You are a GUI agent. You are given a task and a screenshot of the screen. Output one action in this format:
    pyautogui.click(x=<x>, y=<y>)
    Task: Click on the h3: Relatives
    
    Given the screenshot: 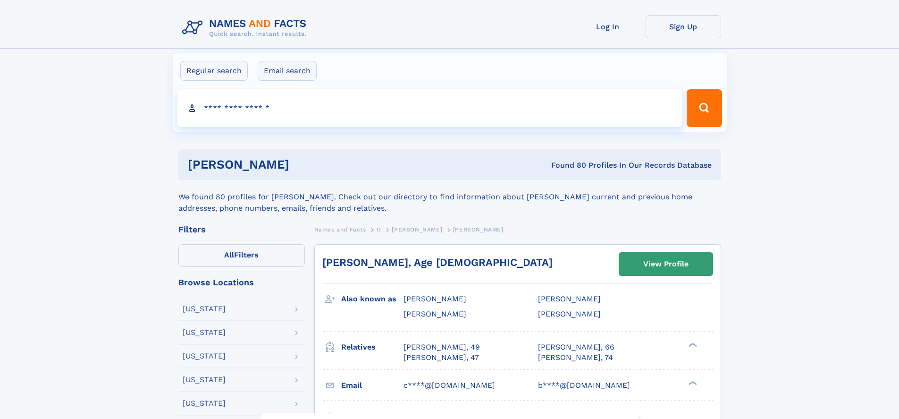 What is the action you would take?
    pyautogui.click(x=372, y=347)
    